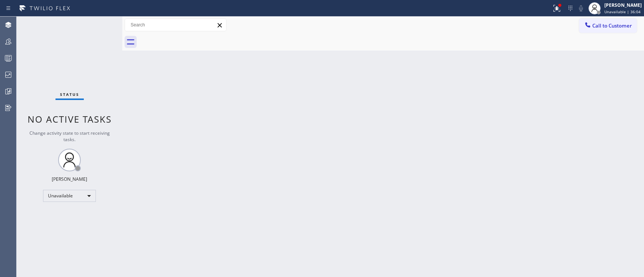 This screenshot has width=644, height=277. What do you see at coordinates (612, 25) in the screenshot?
I see `span: Call to Customer` at bounding box center [612, 25].